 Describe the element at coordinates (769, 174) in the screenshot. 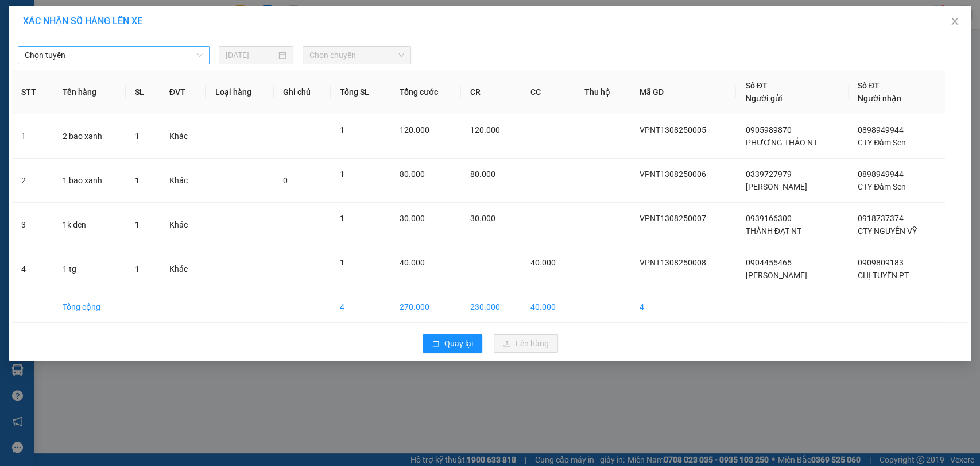

I see `span: 0339727979` at that location.